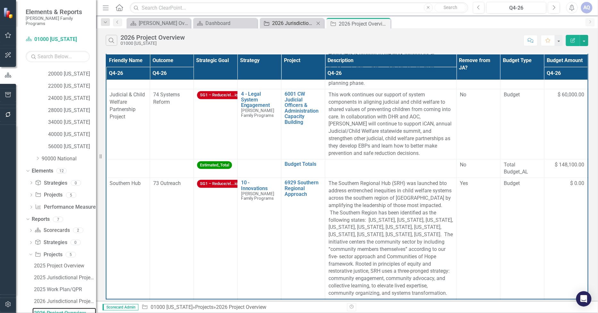 The image size is (598, 313). What do you see at coordinates (127, 106) in the screenshot?
I see `span: Judicial & Child Welfare Partnership Project` at bounding box center [127, 106].